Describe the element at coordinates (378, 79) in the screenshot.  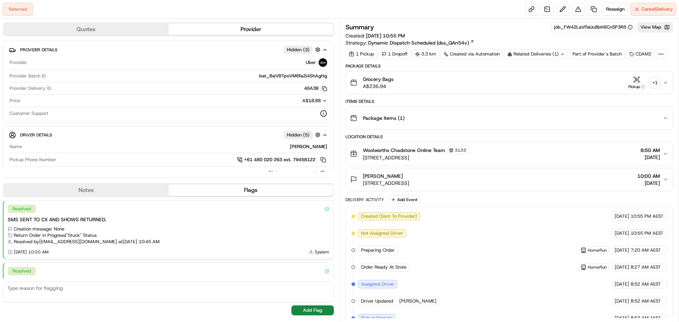
I see `span: Grocery Bags` at that location.